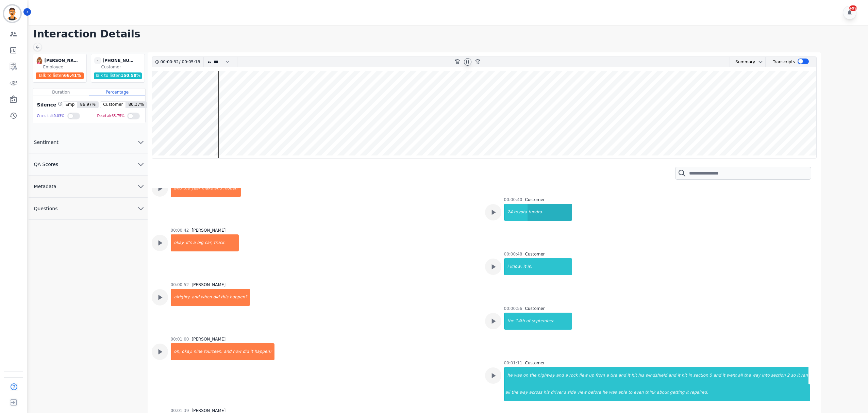 This screenshot has width=868, height=413. What do you see at coordinates (613, 376) in the screenshot?
I see `div: tire` at bounding box center [613, 376].